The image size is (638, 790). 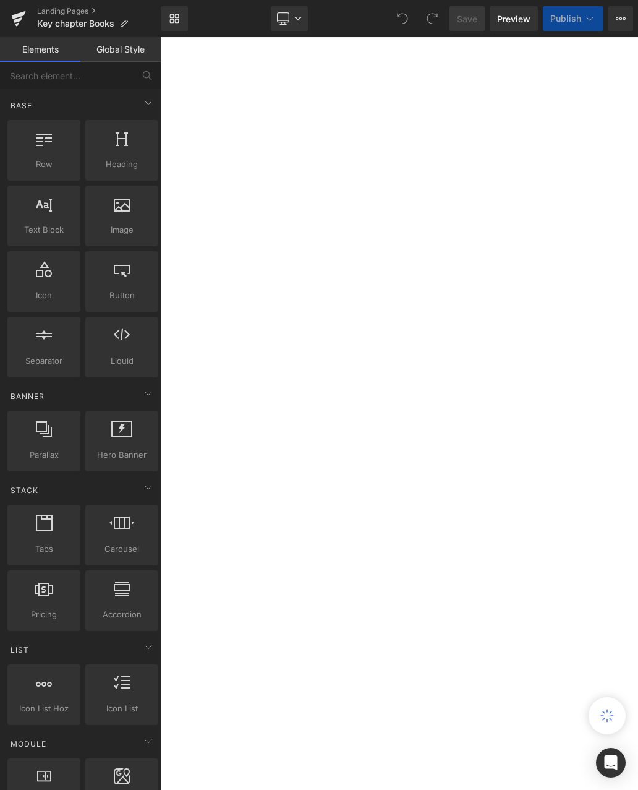 What do you see at coordinates (514, 19) in the screenshot?
I see `span: Preview` at bounding box center [514, 19].